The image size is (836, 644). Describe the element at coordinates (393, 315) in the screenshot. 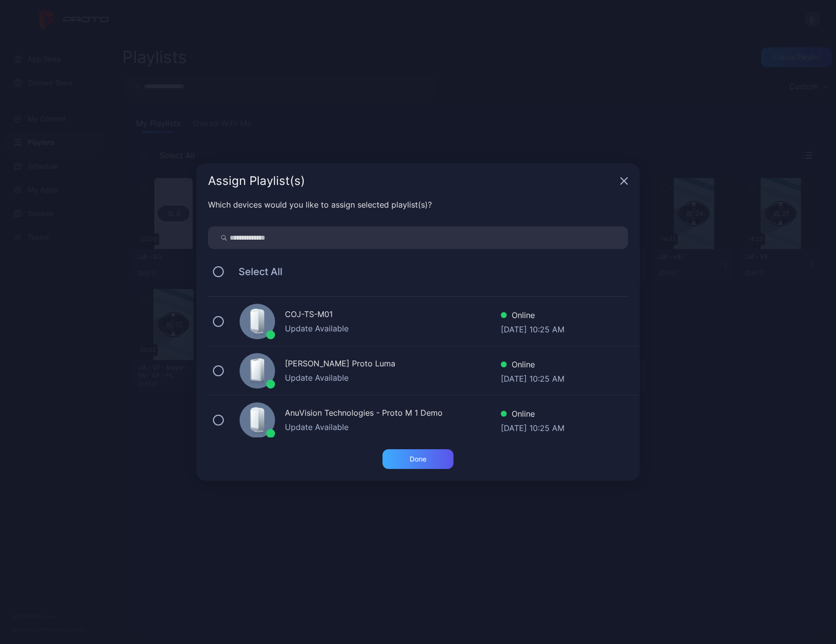

I see `div: COJ-TS-M01` at that location.